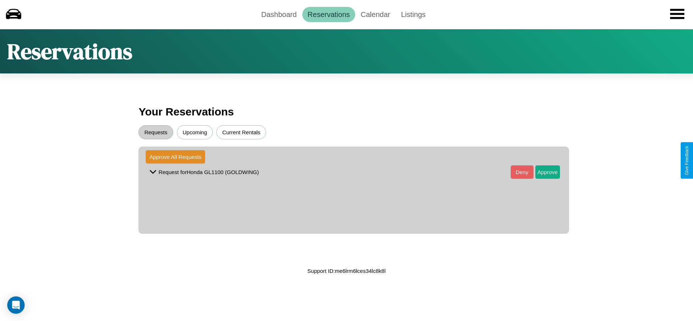  I want to click on a: Listings, so click(413, 14).